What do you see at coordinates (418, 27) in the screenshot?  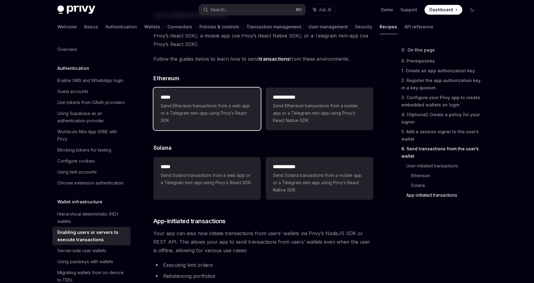 I see `a: API reference` at bounding box center [418, 27].